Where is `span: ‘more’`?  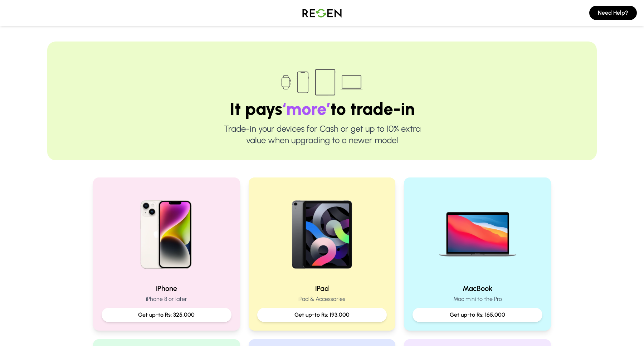
span: ‘more’ is located at coordinates (306, 109).